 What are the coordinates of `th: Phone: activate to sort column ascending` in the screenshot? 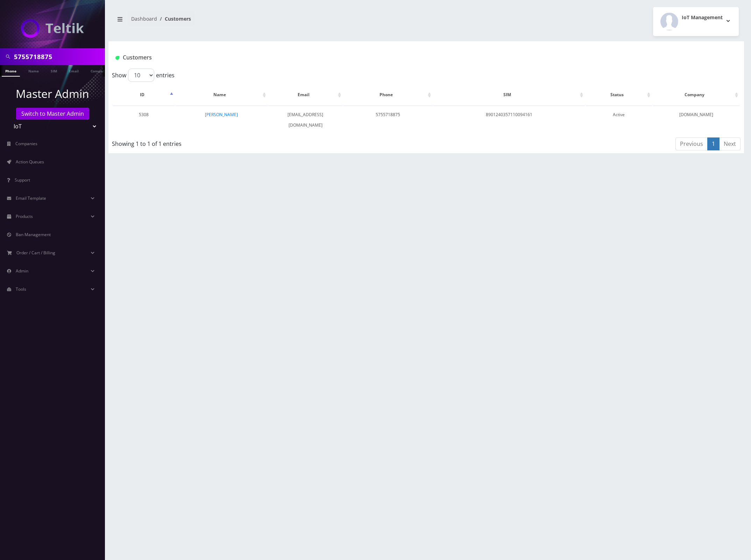 It's located at (388, 95).